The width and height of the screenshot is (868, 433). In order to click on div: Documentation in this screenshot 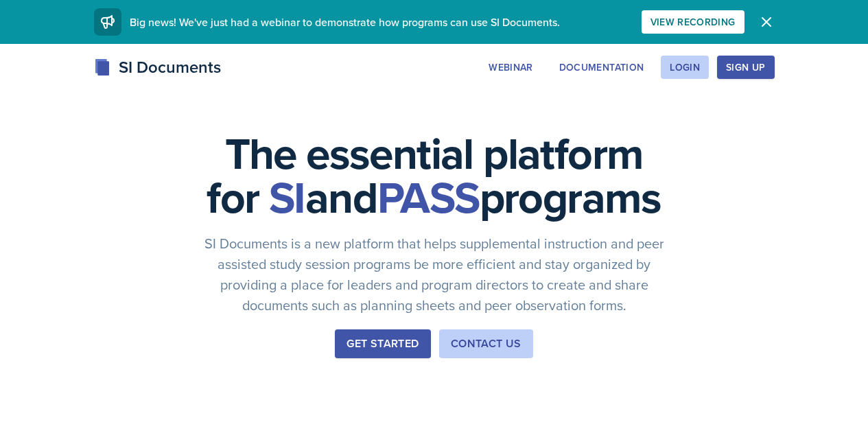, I will do `click(602, 67)`.